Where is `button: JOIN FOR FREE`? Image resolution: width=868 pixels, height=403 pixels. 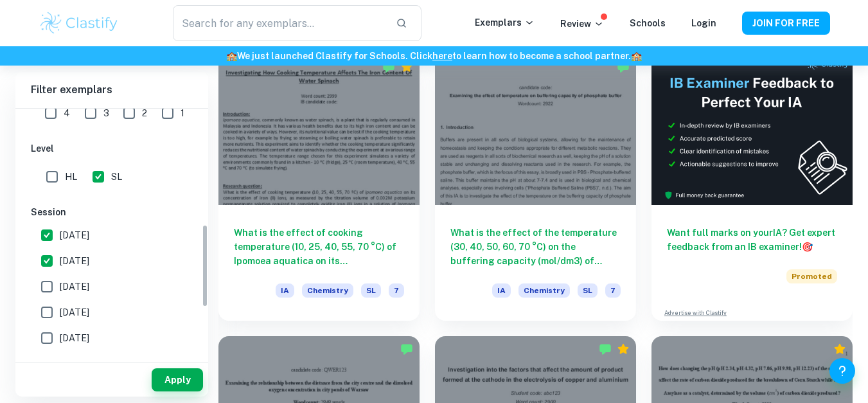
button: JOIN FOR FREE is located at coordinates (785, 23).